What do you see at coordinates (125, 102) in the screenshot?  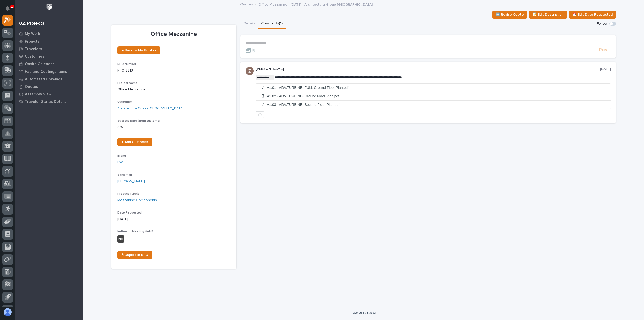 I see `span: Customer` at bounding box center [125, 102].